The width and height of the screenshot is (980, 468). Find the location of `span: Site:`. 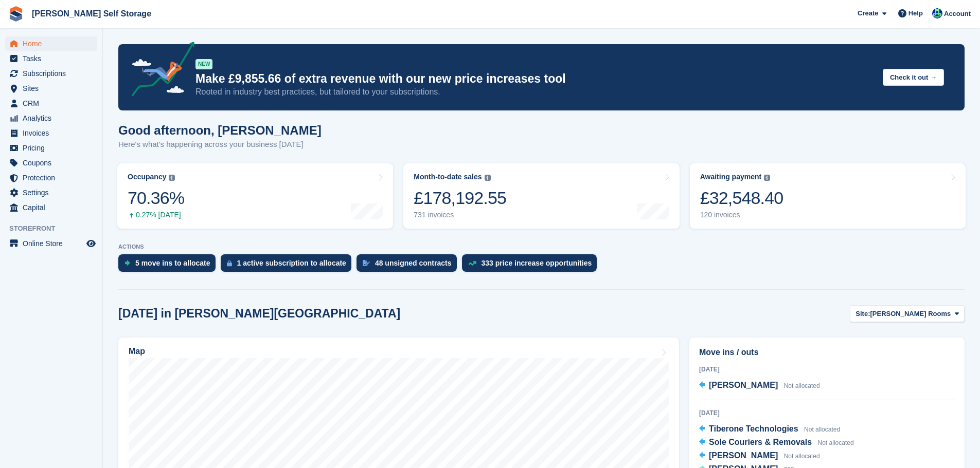

span: Site: is located at coordinates (862, 314).